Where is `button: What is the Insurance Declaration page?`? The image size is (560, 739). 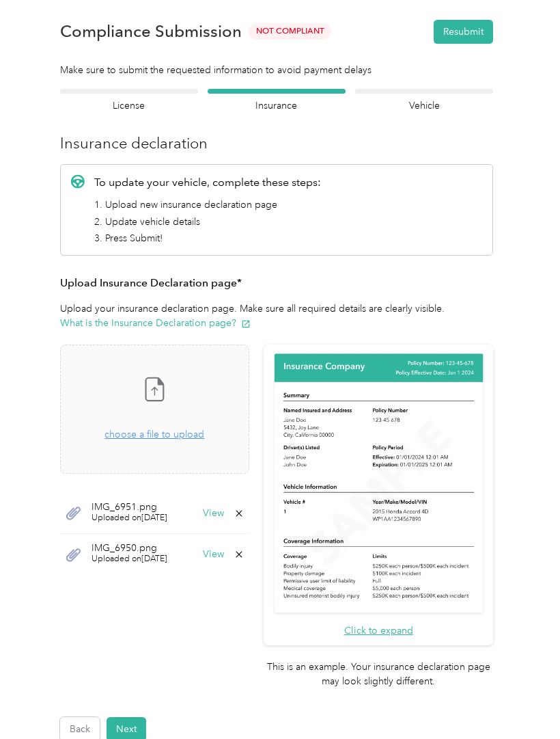 button: What is the Insurance Declaration page? is located at coordinates (155, 323).